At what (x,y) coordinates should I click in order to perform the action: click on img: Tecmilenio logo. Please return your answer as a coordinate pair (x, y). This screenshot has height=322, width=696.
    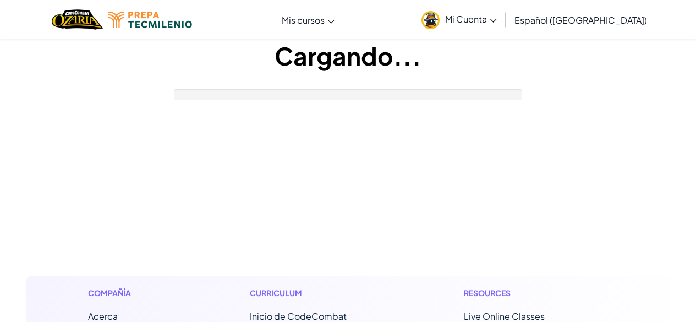
    Looking at the image, I should click on (150, 20).